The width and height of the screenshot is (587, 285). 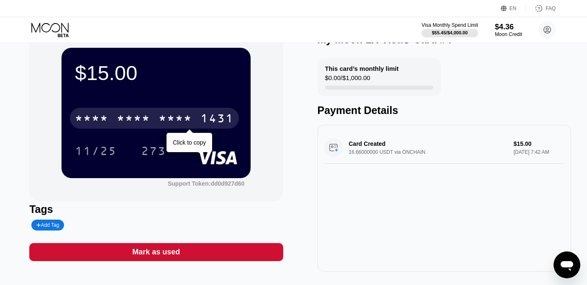 What do you see at coordinates (450, 33) in the screenshot?
I see `div: $55.45 / $4,000.00` at bounding box center [450, 33].